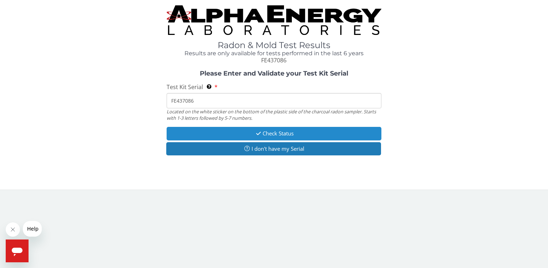 This screenshot has width=548, height=268. Describe the element at coordinates (274, 20) in the screenshot. I see `img: TightCrop.jpg` at that location.